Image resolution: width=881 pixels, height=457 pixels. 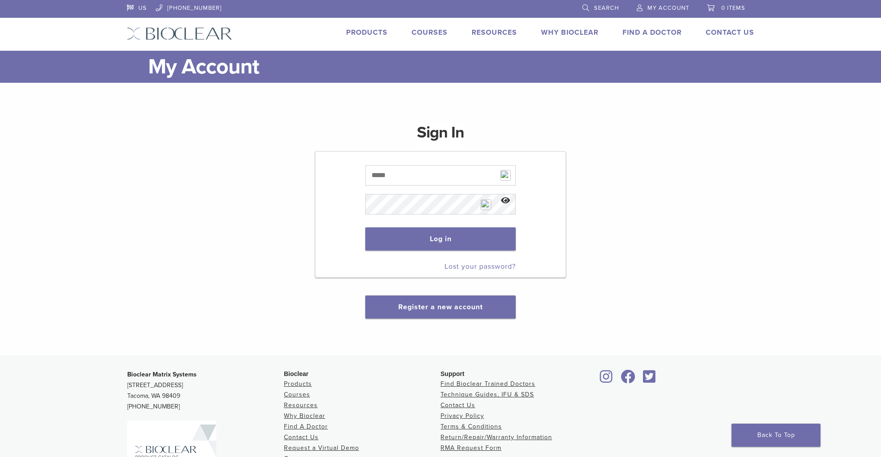 I want to click on a: Technique Guides, IFU & SDS, so click(x=487, y=394).